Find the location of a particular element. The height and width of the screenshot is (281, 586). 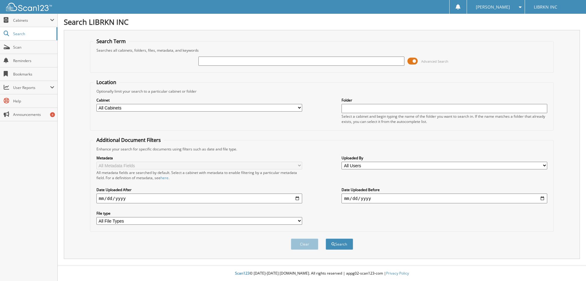

label: Date Uploaded After is located at coordinates (199, 189).